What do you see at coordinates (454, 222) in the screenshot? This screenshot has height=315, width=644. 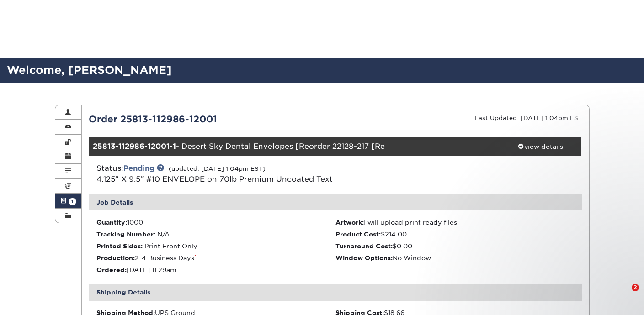 I see `li: I will upload print ready files.` at bounding box center [454, 222].